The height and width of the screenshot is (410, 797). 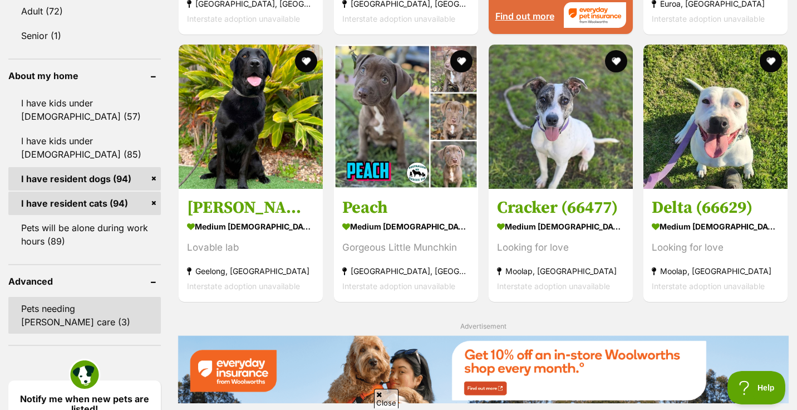 What do you see at coordinates (85, 179) in the screenshot?
I see `a: I have resident dogs (94)` at bounding box center [85, 179].